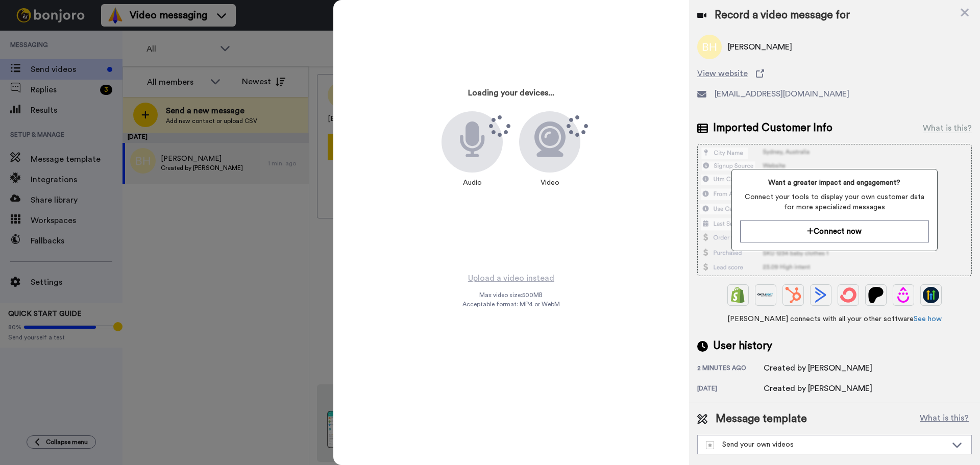  What do you see at coordinates (742, 346) in the screenshot?
I see `span: User history` at bounding box center [742, 346].